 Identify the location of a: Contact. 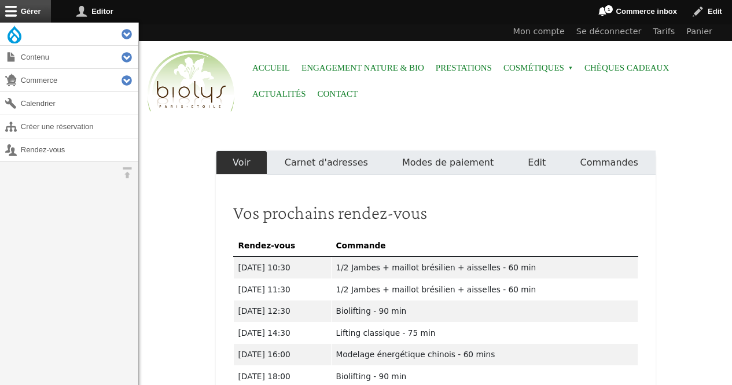
(338, 94).